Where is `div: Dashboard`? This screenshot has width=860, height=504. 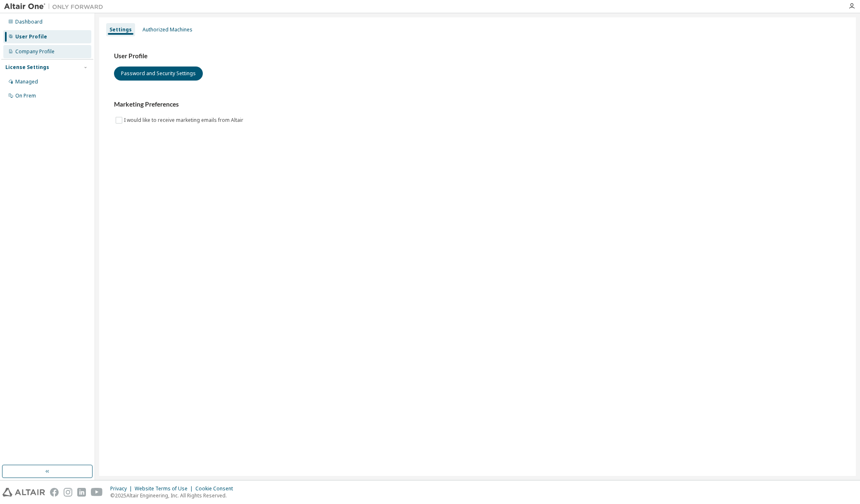
div: Dashboard is located at coordinates (29, 22).